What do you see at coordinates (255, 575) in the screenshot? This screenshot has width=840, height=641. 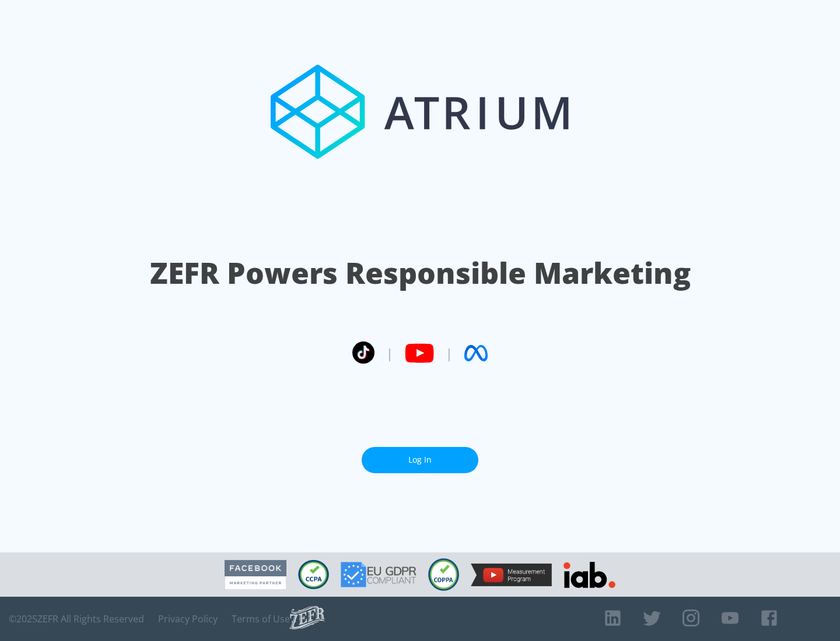 I see `img: Facebook Marketing Partner` at bounding box center [255, 575].